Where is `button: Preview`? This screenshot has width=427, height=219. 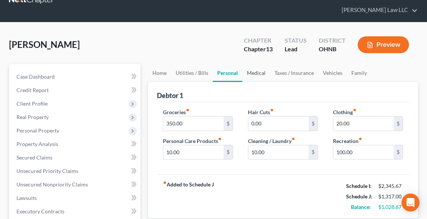
button: Preview is located at coordinates (384, 45).